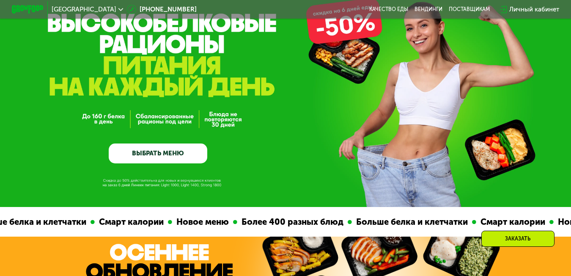 This screenshot has width=571, height=276. I want to click on div: Личный кабинет, so click(535, 9).